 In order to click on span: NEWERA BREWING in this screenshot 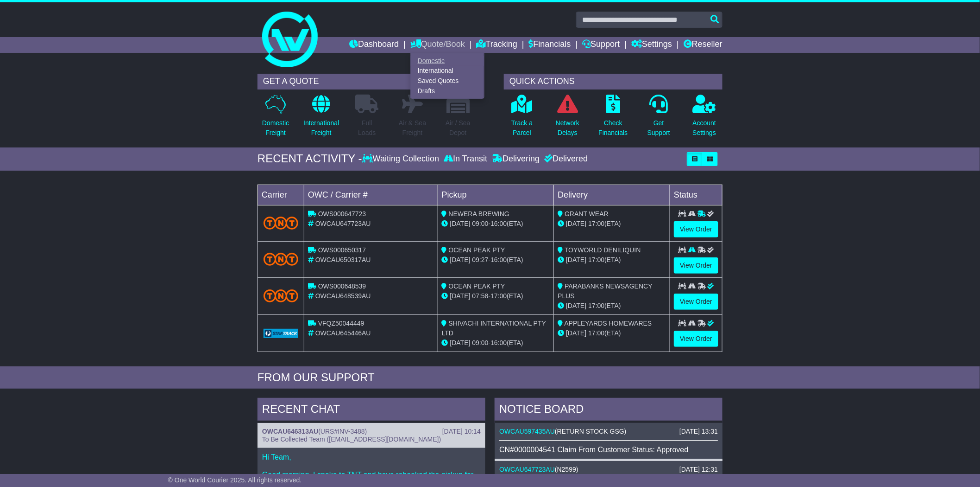, I will do `click(479, 213)`.